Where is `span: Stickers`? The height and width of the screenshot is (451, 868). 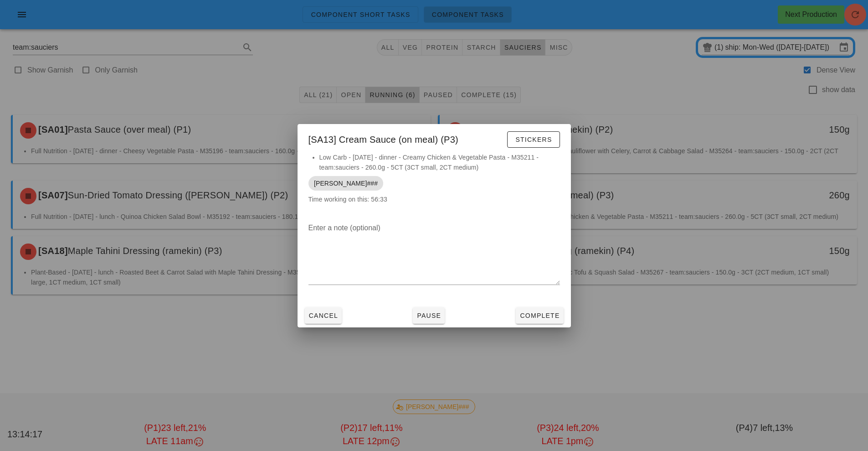
span: Stickers is located at coordinates (533, 139).